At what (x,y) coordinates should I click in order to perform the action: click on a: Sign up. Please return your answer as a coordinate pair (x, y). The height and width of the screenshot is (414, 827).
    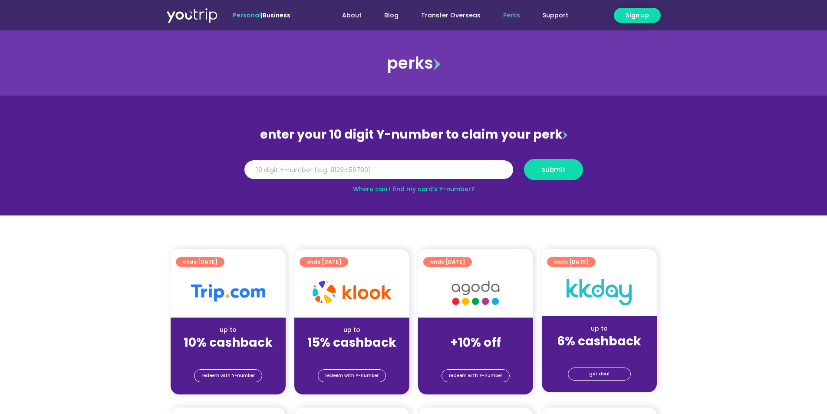
    Looking at the image, I should click on (637, 15).